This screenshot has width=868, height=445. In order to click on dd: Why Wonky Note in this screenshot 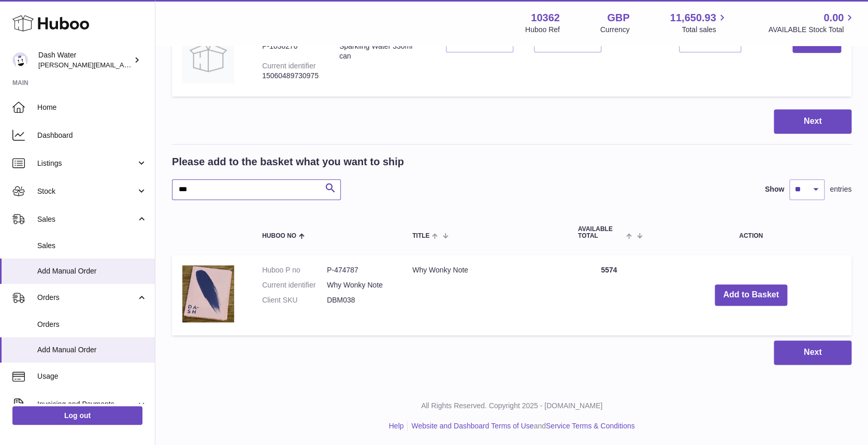, I will do `click(359, 285)`.